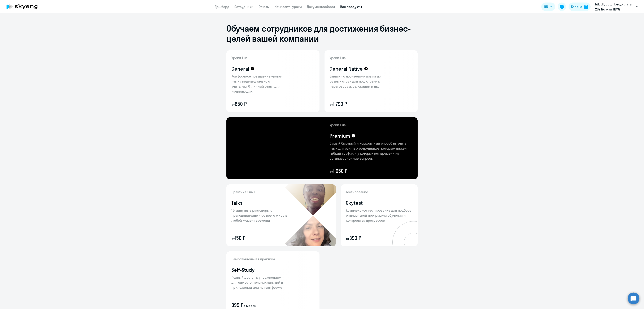 Image resolution: width=644 pixels, height=309 pixels. Describe the element at coordinates (579, 7) in the screenshot. I see `a: Балансbalance` at that location.